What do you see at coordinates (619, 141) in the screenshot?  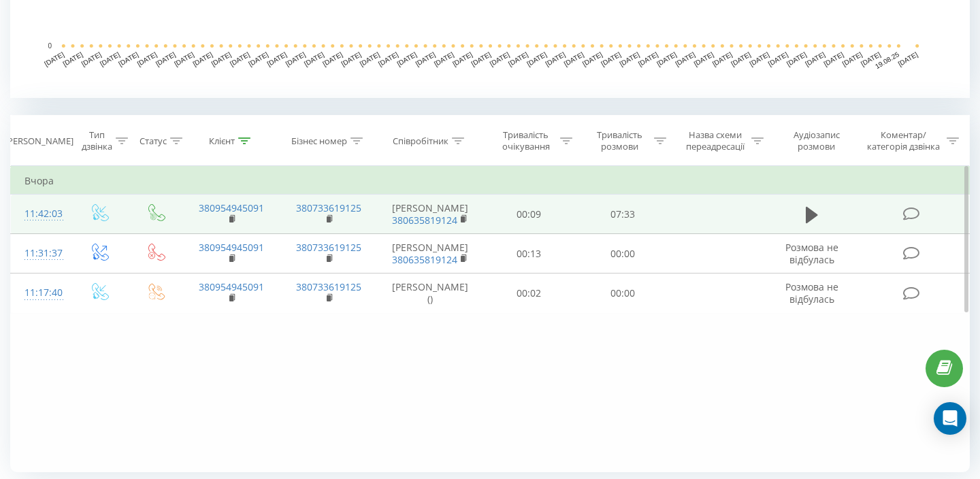 I see `div: Тривалість розмови` at bounding box center [619, 141].